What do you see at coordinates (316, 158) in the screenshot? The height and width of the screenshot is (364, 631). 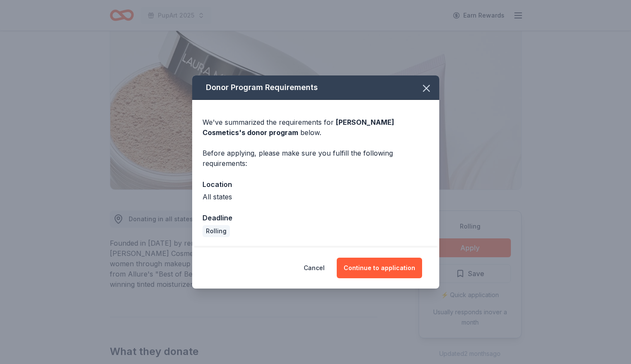 I see `div: Before applying, please make sure you fulfill the following requirements:` at bounding box center [316, 158].